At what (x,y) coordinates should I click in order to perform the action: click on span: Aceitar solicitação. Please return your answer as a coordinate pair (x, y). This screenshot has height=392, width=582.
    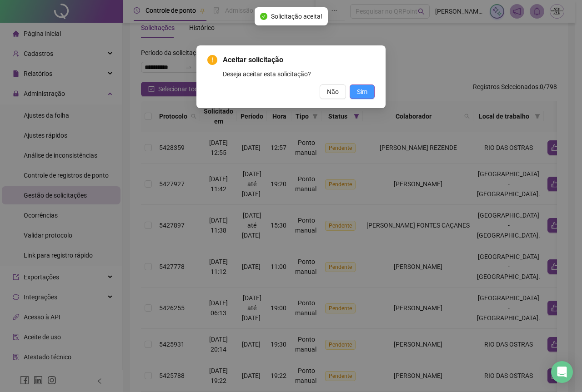
    Looking at the image, I should click on (299, 60).